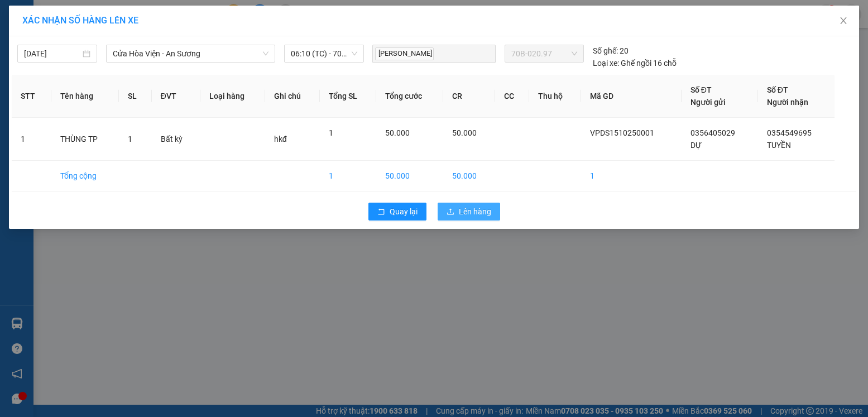  Describe the element at coordinates (31, 96) in the screenshot. I see `th: STT` at that location.